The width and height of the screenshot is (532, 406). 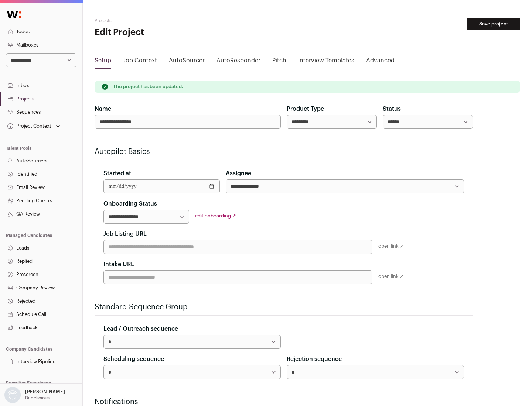 What do you see at coordinates (166, 21) in the screenshot?
I see `h2: Projects` at bounding box center [166, 21].